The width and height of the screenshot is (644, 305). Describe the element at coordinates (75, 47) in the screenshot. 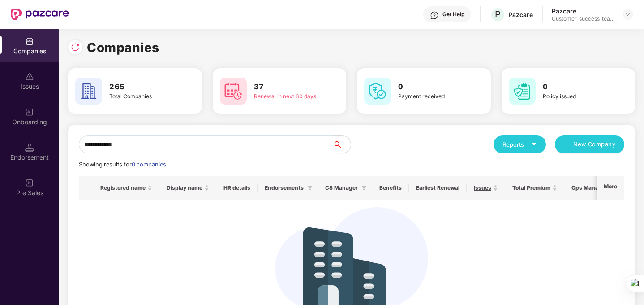

I see `img: svg+xml;base64,PHN2ZyBpZD0iUmVsb2FkLTMyeDMyIiB4bWxucz0iaHR0cDovL3d3dy53My5vcmcvMjAwMC9zdmciIHdpZH...` at that location.